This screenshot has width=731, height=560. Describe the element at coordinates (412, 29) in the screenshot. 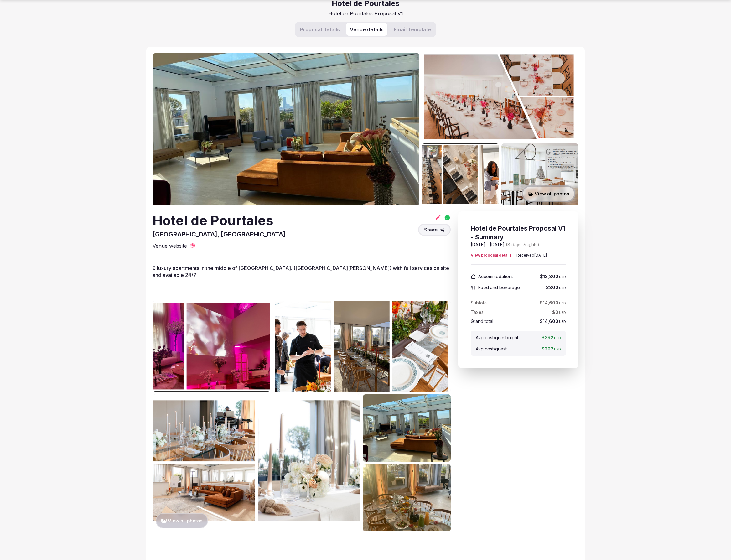

I see `button: Email Template` at that location.